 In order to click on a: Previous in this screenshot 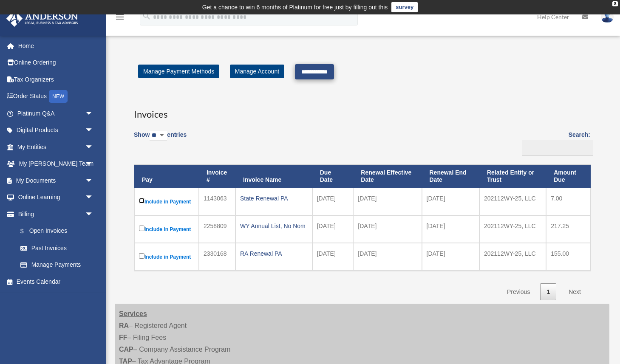, I will do `click(518, 292)`.